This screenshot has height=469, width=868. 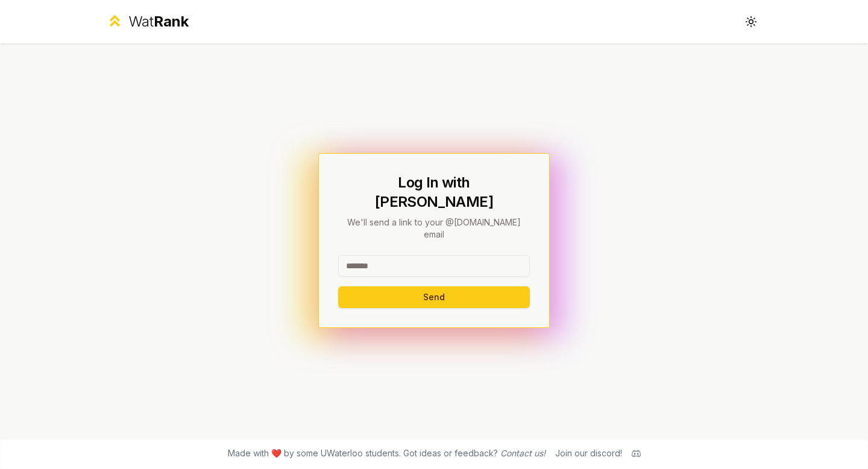 I want to click on span: Made with ❤️ by some UWaterloo students. Got ideas or feedback?, so click(x=386, y=454).